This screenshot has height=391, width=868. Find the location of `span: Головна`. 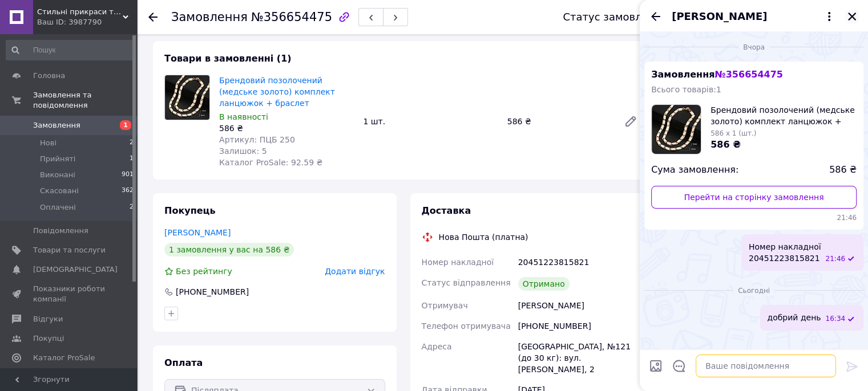

span: Головна is located at coordinates (49, 76).